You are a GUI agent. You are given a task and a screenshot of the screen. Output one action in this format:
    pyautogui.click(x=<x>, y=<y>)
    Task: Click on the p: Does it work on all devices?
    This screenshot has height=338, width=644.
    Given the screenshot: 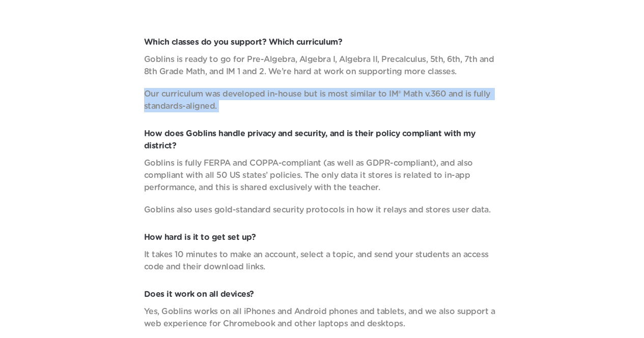 What is the action you would take?
    pyautogui.click(x=322, y=295)
    